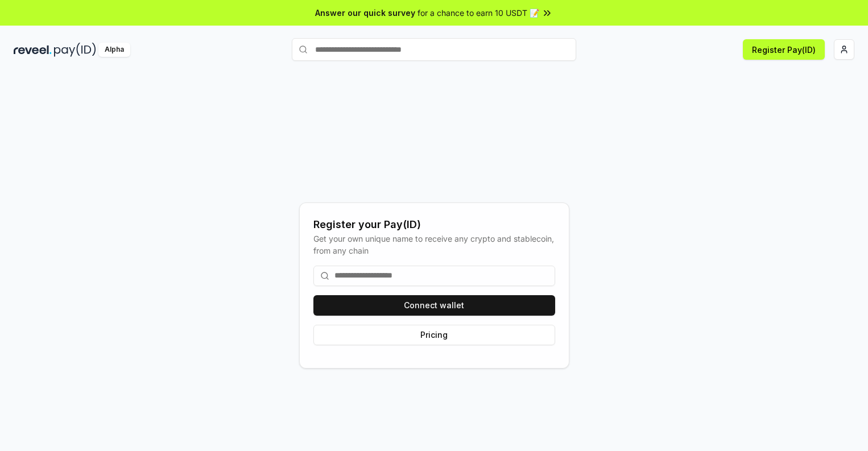  I want to click on img: pay_id, so click(75, 49).